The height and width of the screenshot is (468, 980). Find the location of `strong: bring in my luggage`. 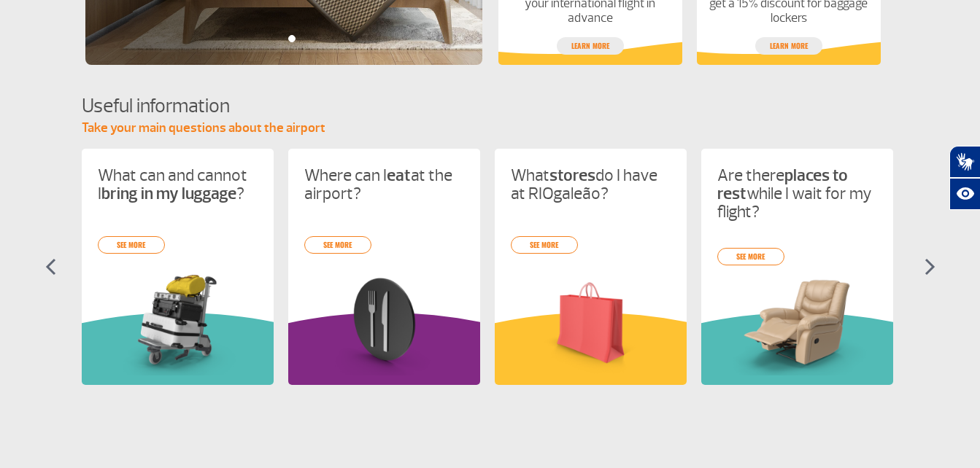

strong: bring in my luggage is located at coordinates (169, 193).